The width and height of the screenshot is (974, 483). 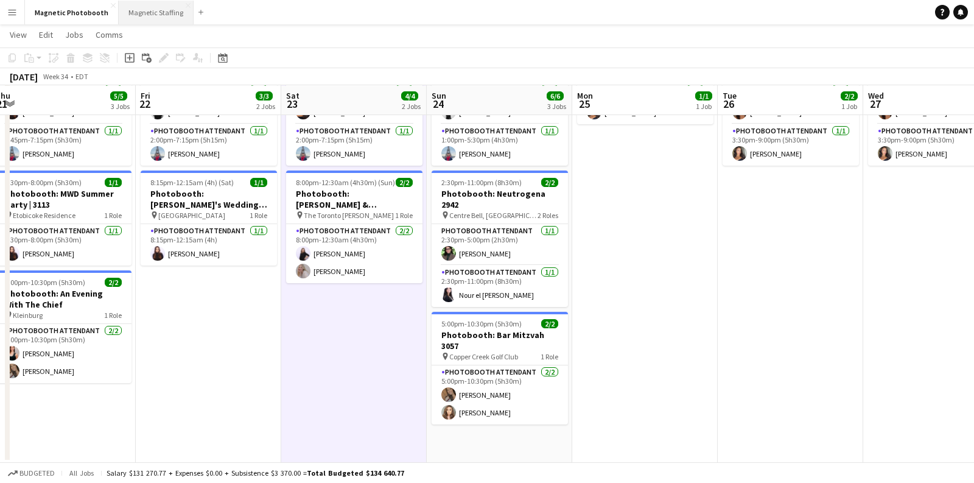 I want to click on span: 3/3, so click(x=264, y=96).